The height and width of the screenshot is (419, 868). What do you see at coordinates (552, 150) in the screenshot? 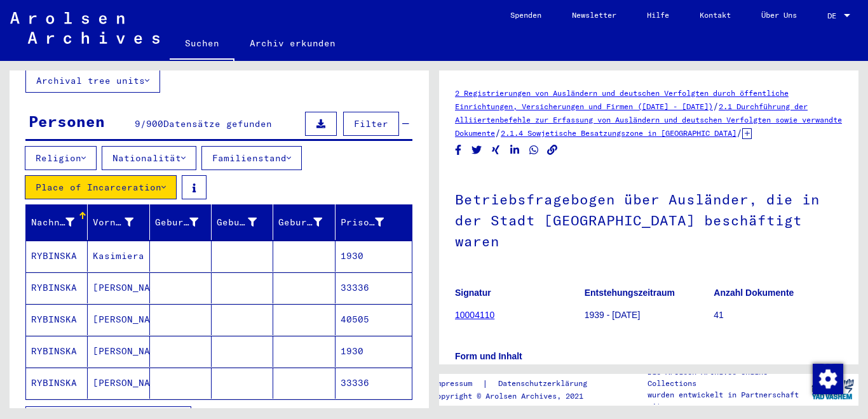
I see `button: Copy link` at bounding box center [552, 150].